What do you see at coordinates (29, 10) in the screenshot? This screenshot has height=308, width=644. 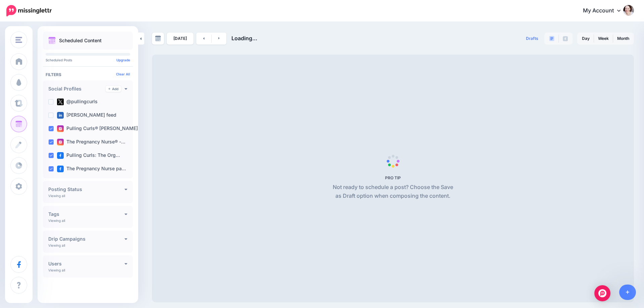 I see `img: Missinglettr` at bounding box center [29, 10].